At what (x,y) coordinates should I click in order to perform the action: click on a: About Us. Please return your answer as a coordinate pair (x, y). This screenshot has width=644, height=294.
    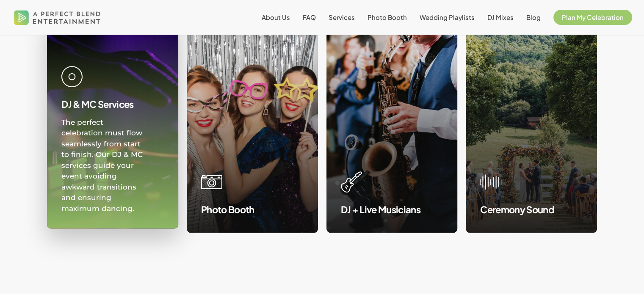
    Looking at the image, I should click on (276, 18).